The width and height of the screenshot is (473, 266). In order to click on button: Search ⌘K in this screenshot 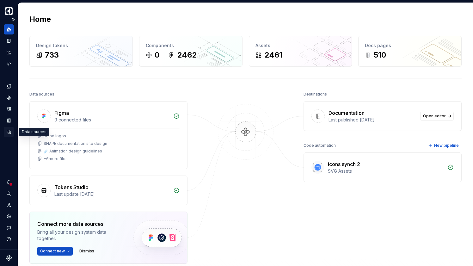, I will do `click(9, 194)`.